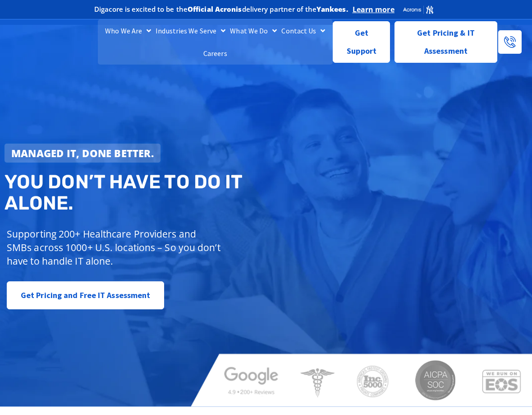 This screenshot has width=532, height=415. What do you see at coordinates (446, 42) in the screenshot?
I see `span: Get Pricing & IT Assessment` at bounding box center [446, 42].